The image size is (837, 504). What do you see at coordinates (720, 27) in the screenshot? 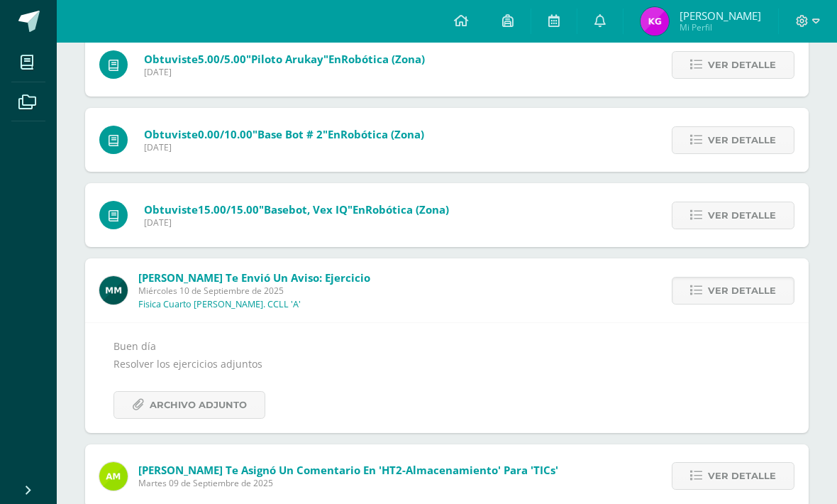
I see `span: Mi Perfil` at bounding box center [720, 27].